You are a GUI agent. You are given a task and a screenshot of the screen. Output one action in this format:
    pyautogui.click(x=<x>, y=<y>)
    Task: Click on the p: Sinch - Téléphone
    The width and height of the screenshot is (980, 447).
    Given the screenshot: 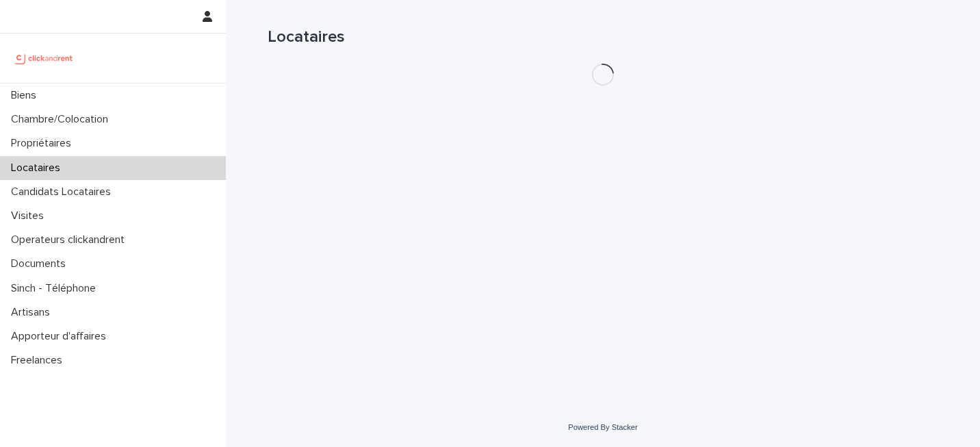 What is the action you would take?
    pyautogui.click(x=56, y=288)
    